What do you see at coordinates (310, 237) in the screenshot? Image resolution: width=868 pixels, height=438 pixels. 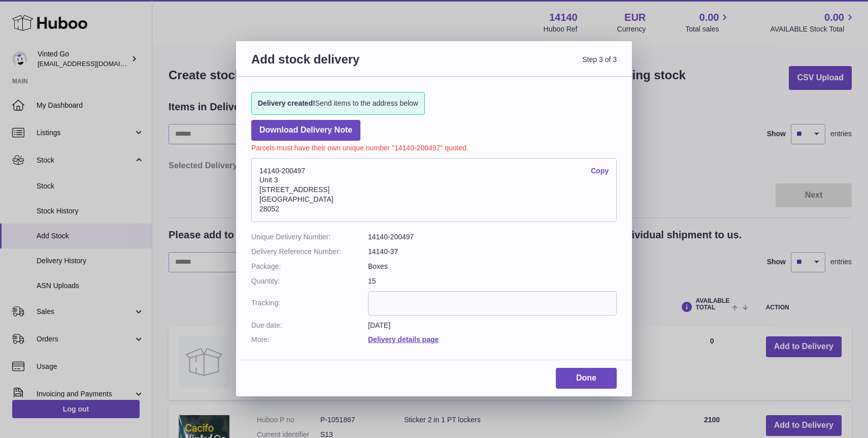 I see `dt: Unique Delivery Number:` at bounding box center [310, 237].